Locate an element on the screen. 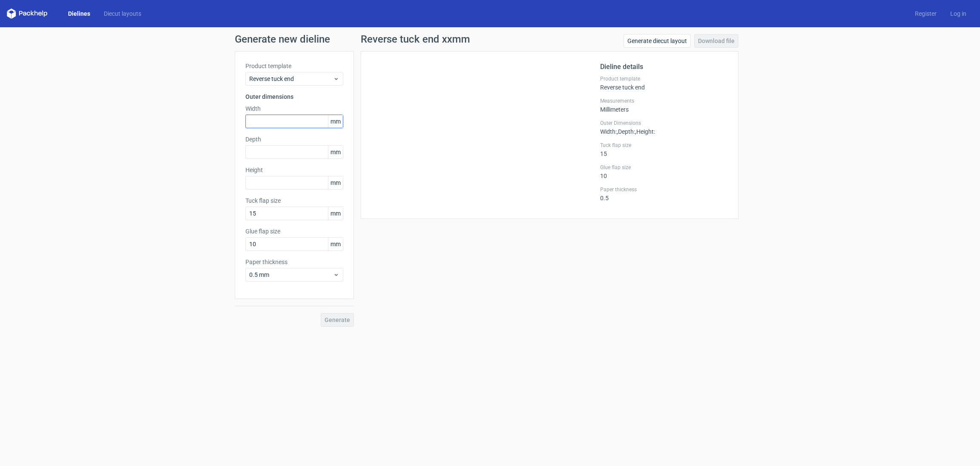 The height and width of the screenshot is (466, 980). label: Outer Dimensions is located at coordinates (664, 123).